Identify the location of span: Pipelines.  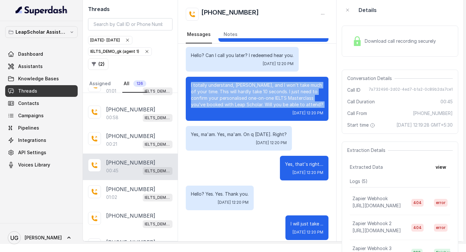
(28, 128).